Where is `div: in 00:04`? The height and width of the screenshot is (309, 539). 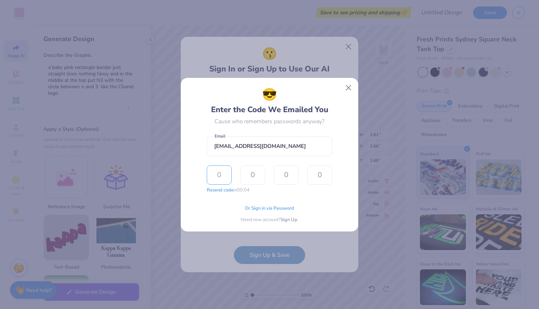
div: in 00:04 is located at coordinates (228, 190).